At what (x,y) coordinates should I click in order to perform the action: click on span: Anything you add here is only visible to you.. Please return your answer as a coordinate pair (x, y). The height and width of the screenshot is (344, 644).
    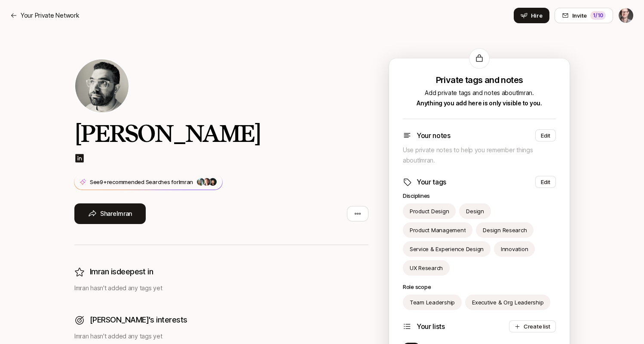
    Looking at the image, I should click on (479, 103).